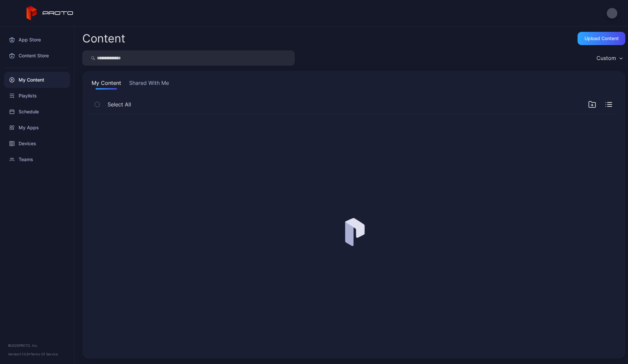 Image resolution: width=628 pixels, height=364 pixels. I want to click on a: Devices, so click(37, 144).